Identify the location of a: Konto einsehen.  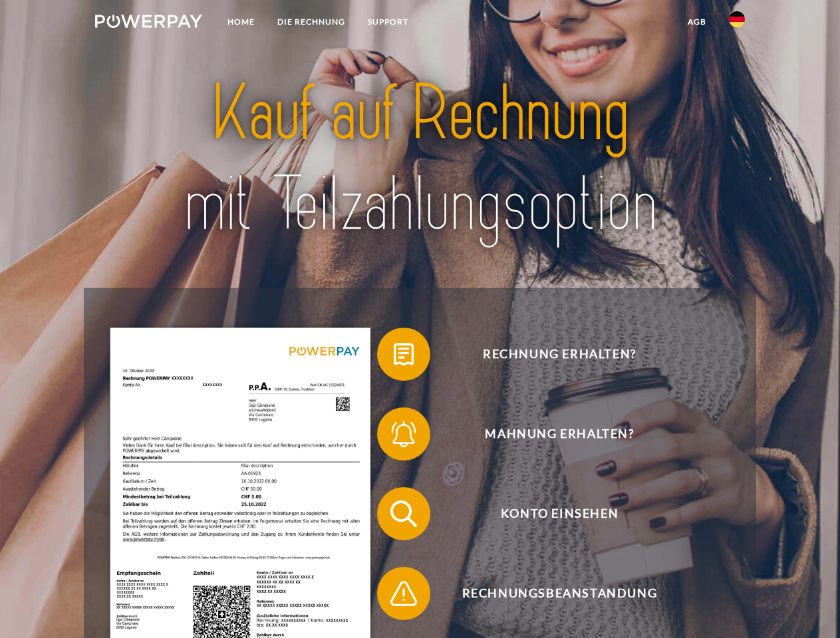
(550, 514).